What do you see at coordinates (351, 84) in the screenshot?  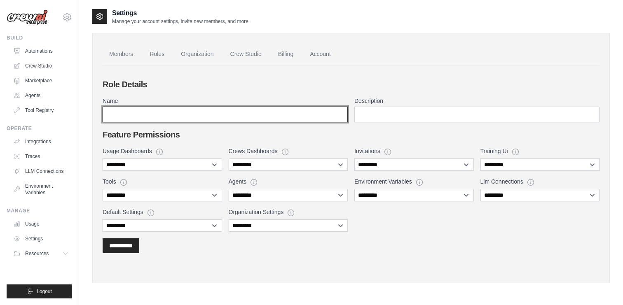 I see `h2: Role Details` at bounding box center [351, 84].